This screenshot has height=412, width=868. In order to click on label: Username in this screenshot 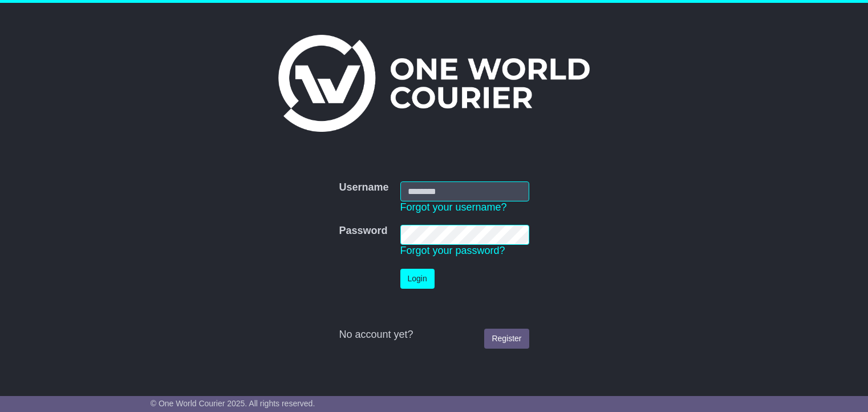, I will do `click(363, 188)`.